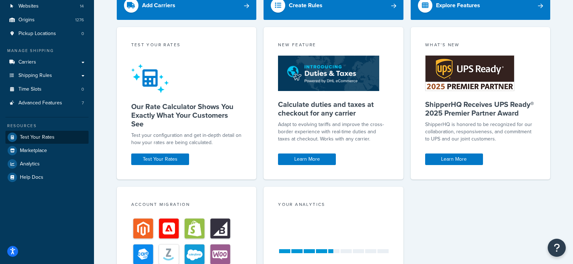 Image resolution: width=573 pixels, height=264 pixels. I want to click on span: Time Slots, so click(30, 89).